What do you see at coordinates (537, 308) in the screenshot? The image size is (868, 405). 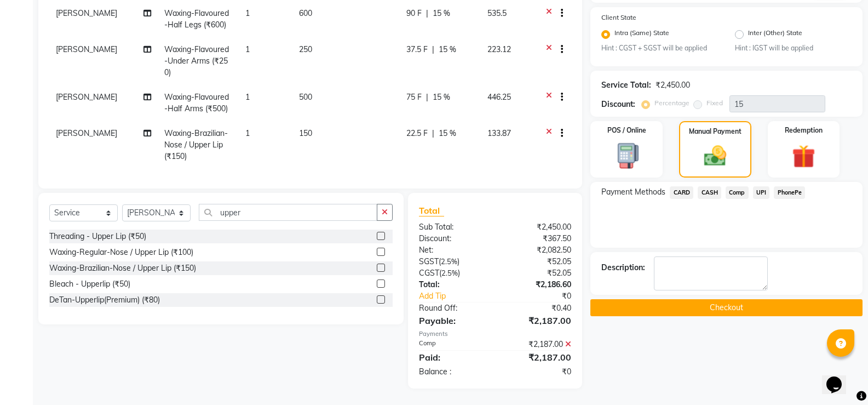 I see `div: ₹0.40` at bounding box center [537, 308].